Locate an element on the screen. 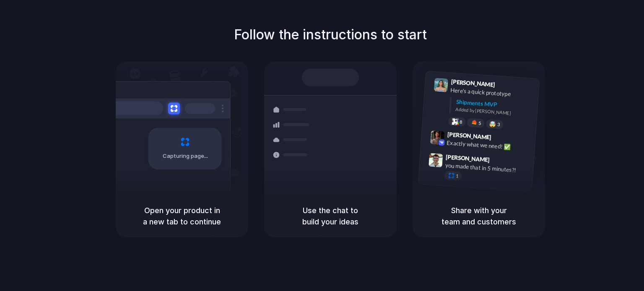 The image size is (644, 291). span: 9:41 AM is located at coordinates (506, 86).